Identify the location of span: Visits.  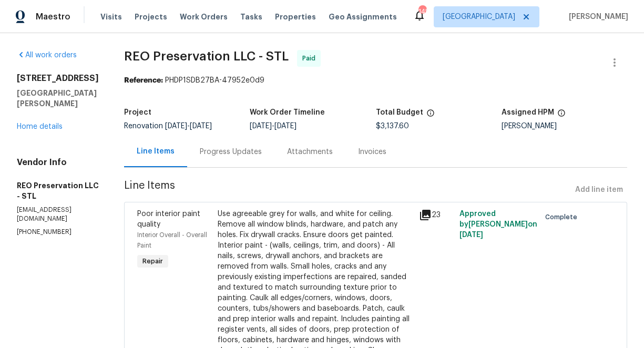
(111, 17).